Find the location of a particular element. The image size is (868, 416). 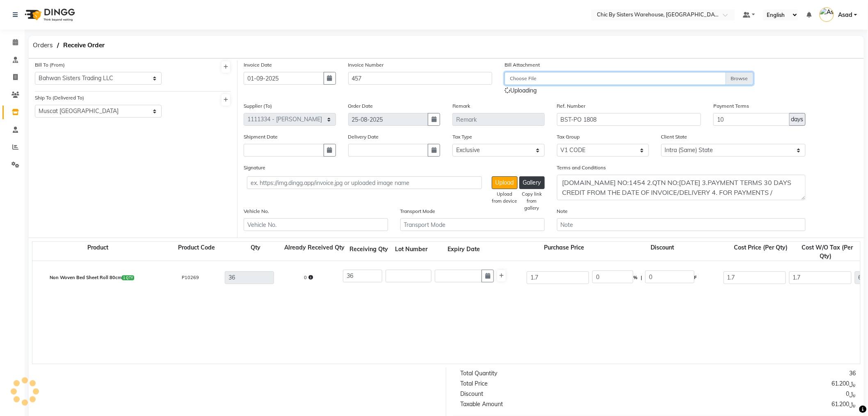

label: Supplier (To) is located at coordinates (258, 106).